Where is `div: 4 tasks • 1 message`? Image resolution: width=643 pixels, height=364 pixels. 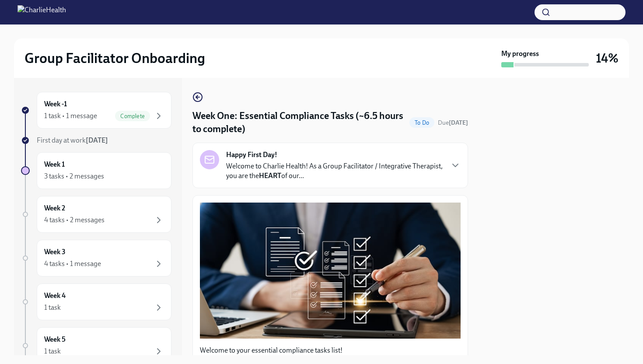 div: 4 tasks • 1 message is located at coordinates (73, 263).